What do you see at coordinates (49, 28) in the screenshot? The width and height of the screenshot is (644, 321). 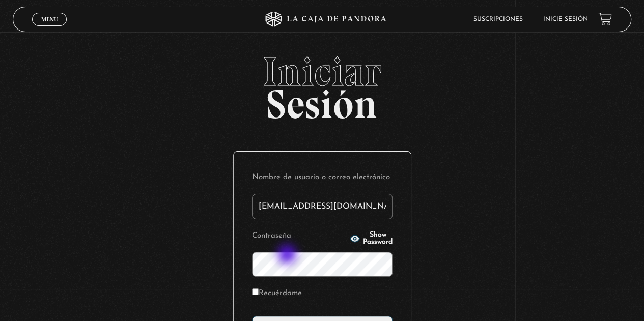 I see `span: Cerrar` at bounding box center [49, 28].